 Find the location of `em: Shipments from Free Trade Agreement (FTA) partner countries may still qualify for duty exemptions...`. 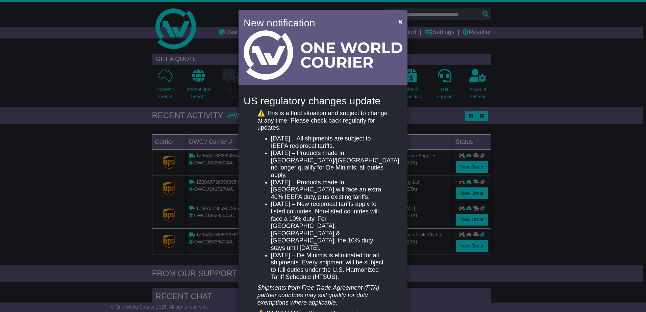

em: Shipments from Free Trade Agreement (FTA) partner countries may still qualify for duty exemptions... is located at coordinates (318, 295).